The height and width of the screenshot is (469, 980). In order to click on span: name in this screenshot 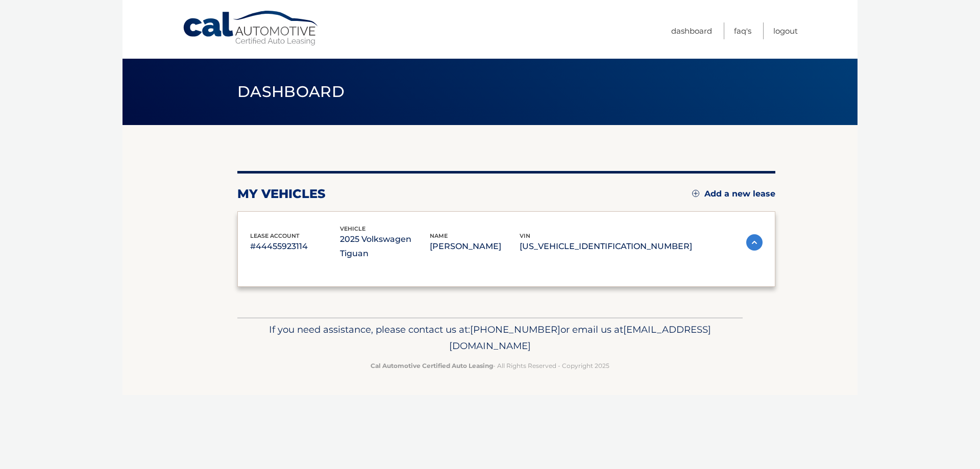, I will do `click(439, 236)`.